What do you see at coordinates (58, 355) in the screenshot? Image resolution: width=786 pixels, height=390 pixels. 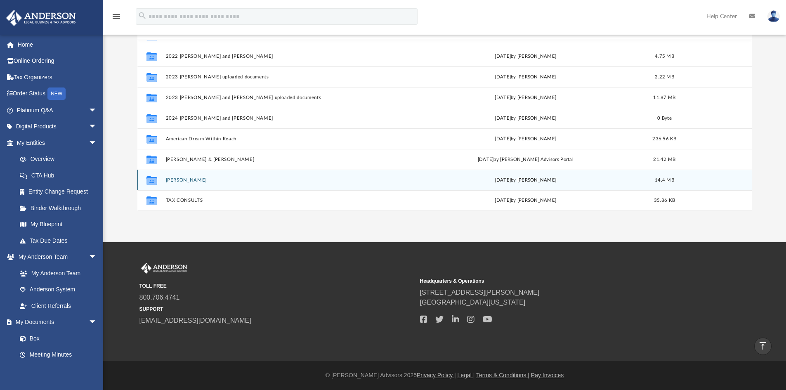 I see `a: Meeting Minutes` at bounding box center [58, 355].